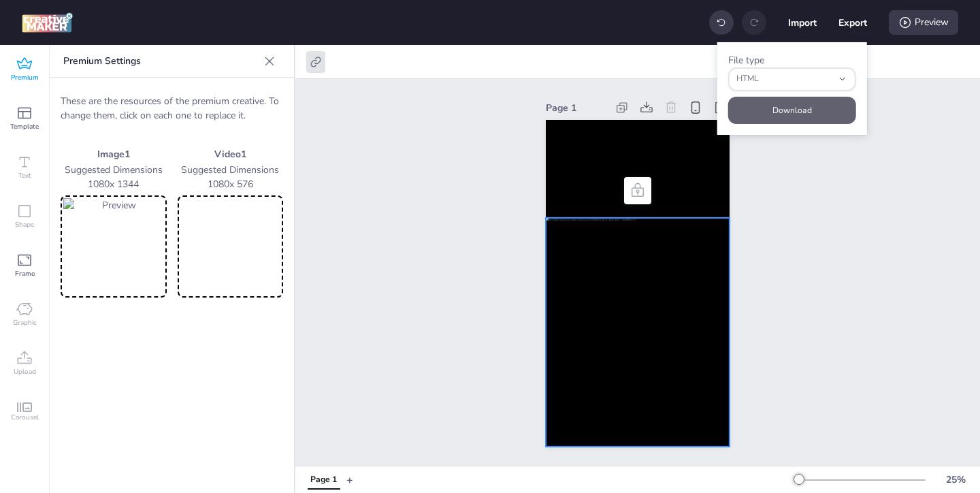 Image resolution: width=980 pixels, height=493 pixels. What do you see at coordinates (785, 79) in the screenshot?
I see `span: HTML` at bounding box center [785, 79].